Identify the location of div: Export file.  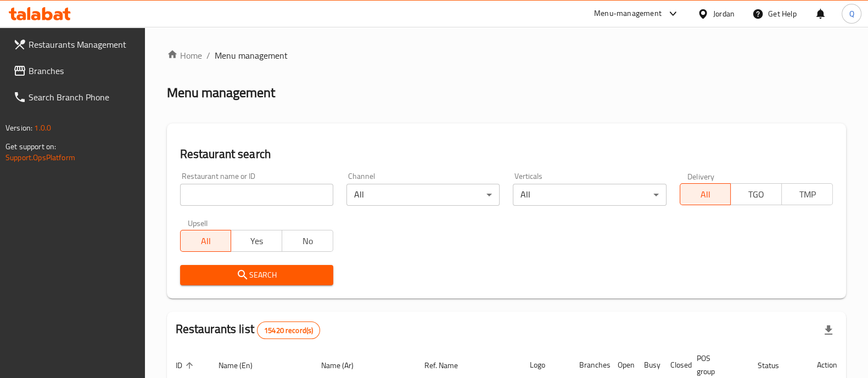
(829, 331).